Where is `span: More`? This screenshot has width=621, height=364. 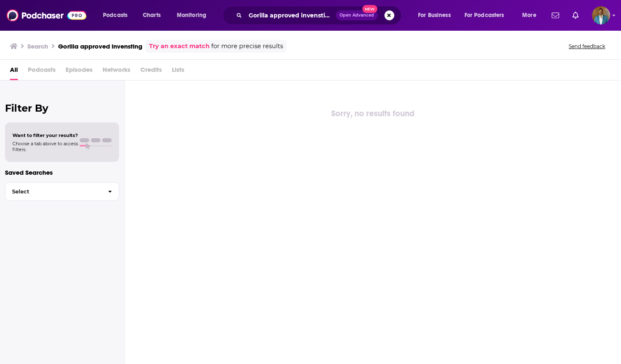
span: More is located at coordinates (529, 15).